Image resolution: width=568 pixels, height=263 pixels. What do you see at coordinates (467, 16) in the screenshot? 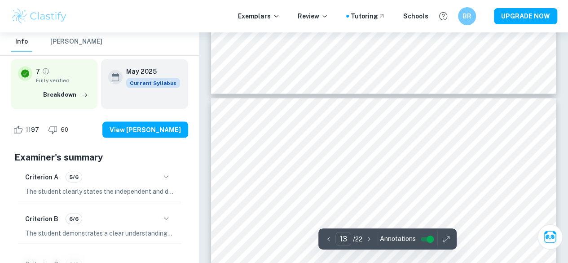
I see `button: BR` at bounding box center [467, 16].